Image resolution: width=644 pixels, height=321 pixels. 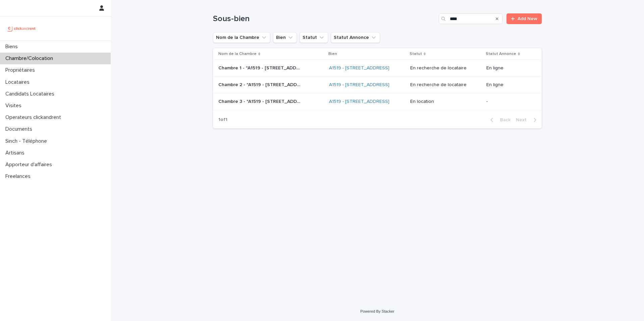 What do you see at coordinates (223, 120) in the screenshot?
I see `p: 1 of 1` at bounding box center [223, 120].